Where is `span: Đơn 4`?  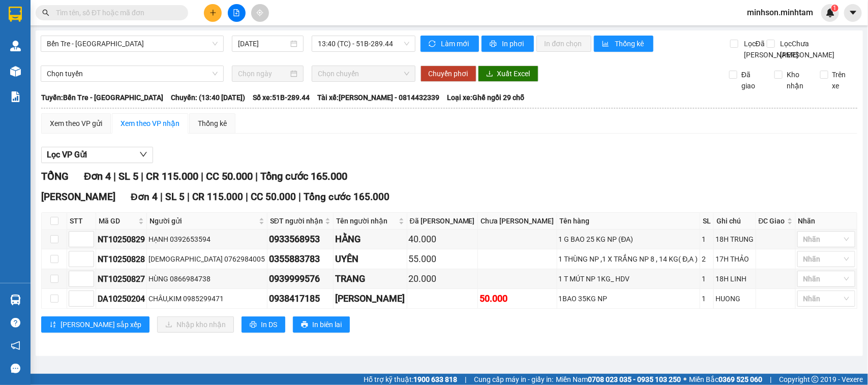
span: Đơn 4 is located at coordinates (97, 176).